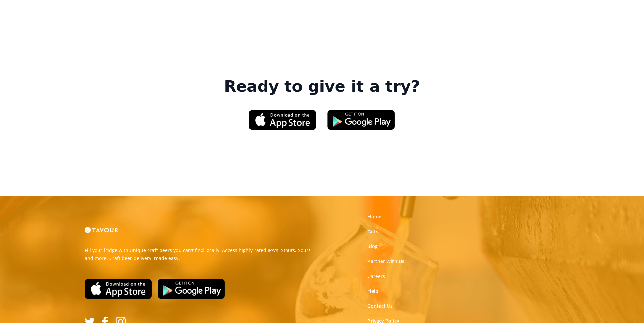 This screenshot has height=323, width=644. What do you see at coordinates (373, 231) in the screenshot?
I see `a: Gifts` at bounding box center [373, 231].